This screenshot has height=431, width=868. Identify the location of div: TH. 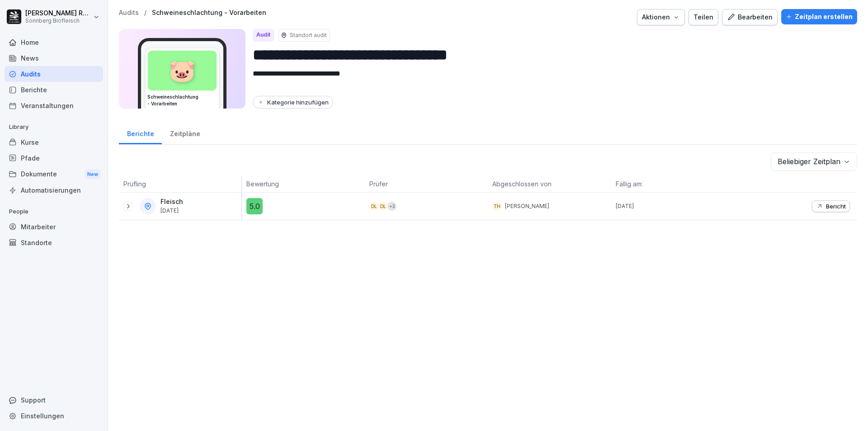
(497, 206).